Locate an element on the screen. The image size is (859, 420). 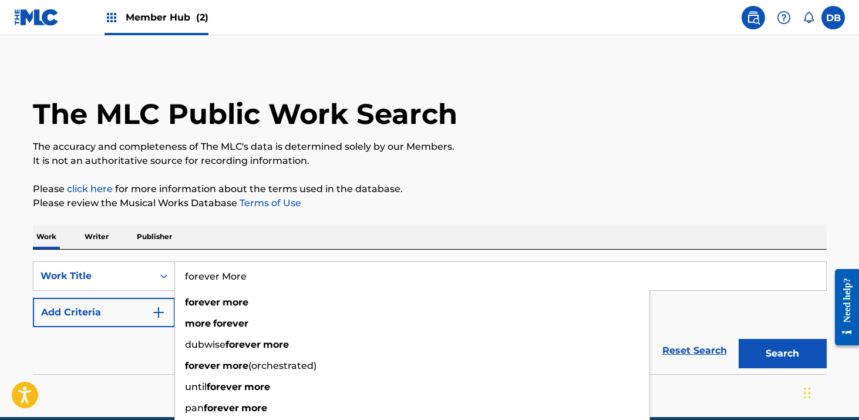
form: Search Form is located at coordinates (430, 318).